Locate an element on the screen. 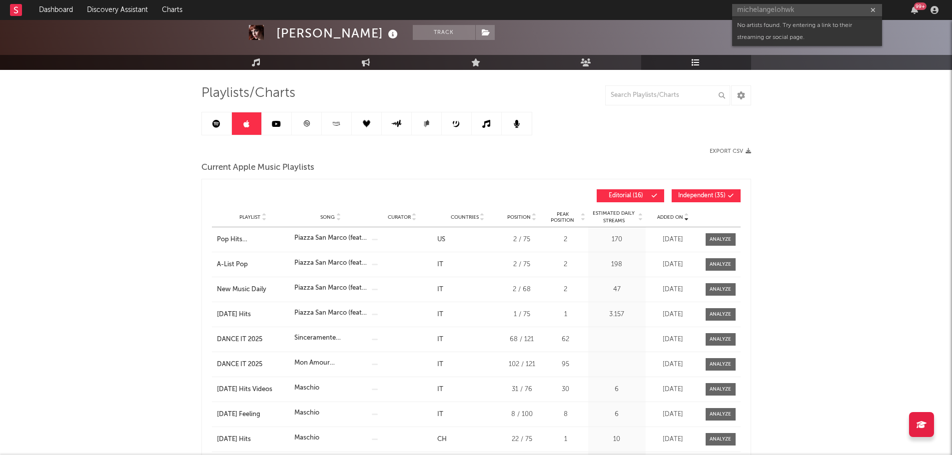  span: Estimated Daily Streams is located at coordinates (614, 217).